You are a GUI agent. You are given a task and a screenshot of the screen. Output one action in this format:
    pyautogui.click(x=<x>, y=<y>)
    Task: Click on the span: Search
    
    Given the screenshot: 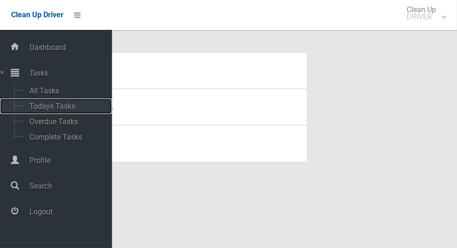 What is the action you would take?
    pyautogui.click(x=69, y=186)
    